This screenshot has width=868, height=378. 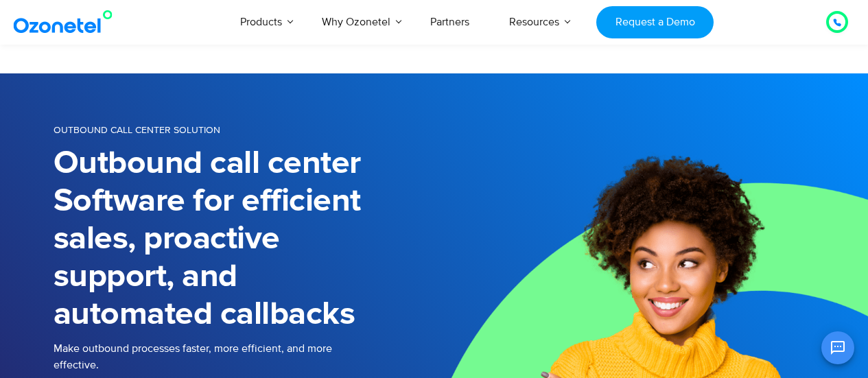 I want to click on a: Request a Demo, so click(x=654, y=22).